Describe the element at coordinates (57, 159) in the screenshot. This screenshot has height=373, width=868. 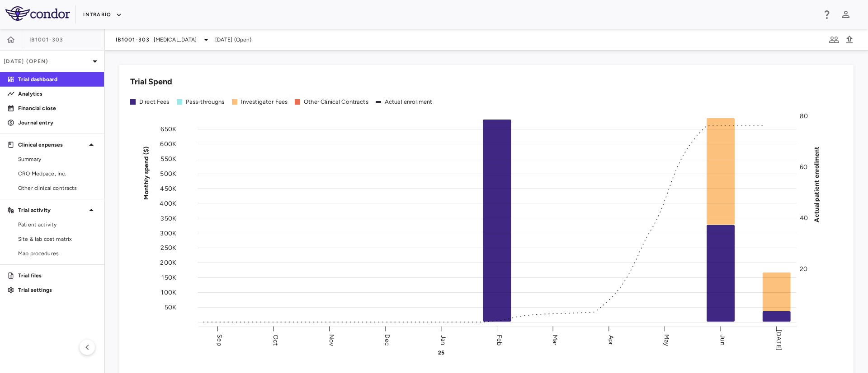
I see `span: Summary` at that location.